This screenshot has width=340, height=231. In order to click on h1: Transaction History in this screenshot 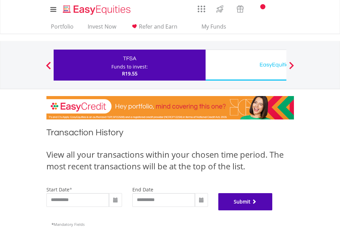, I will do `click(170, 134)`.